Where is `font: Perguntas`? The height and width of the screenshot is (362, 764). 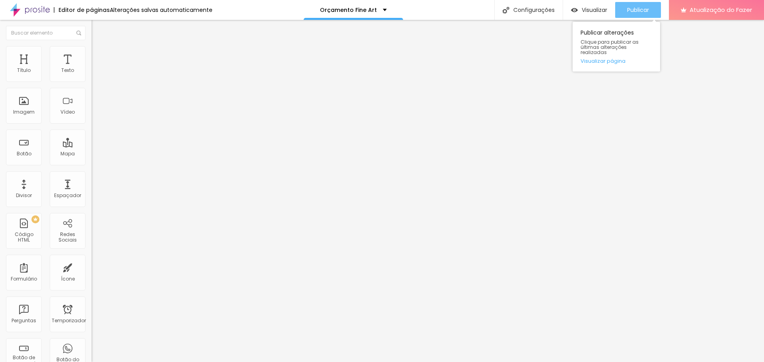 font: Perguntas is located at coordinates (24, 321).